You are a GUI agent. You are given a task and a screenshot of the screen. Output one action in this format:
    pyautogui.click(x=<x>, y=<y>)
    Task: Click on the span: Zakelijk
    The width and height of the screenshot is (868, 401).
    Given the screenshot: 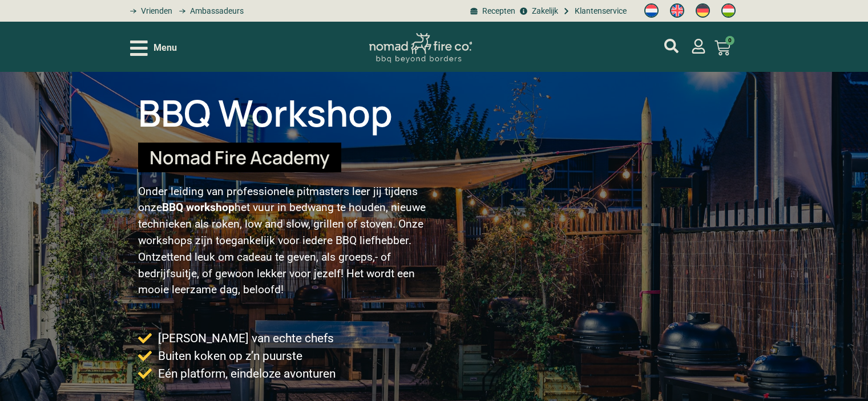 What is the action you would take?
    pyautogui.click(x=543, y=11)
    